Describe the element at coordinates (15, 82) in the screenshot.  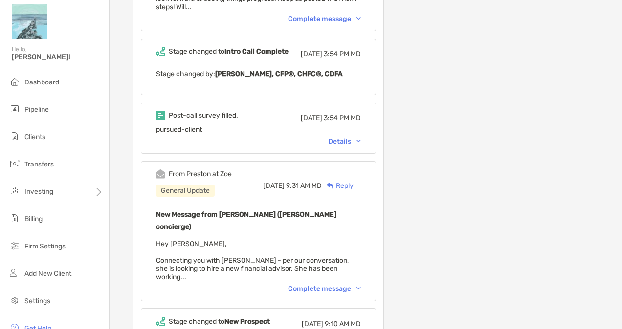
I see `img: dashboard icon` at that location.